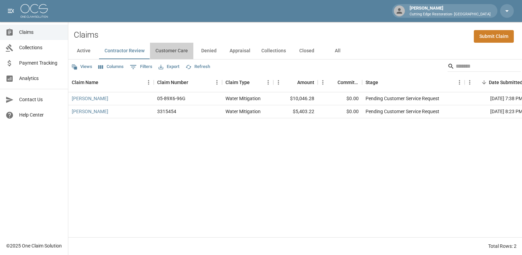  I want to click on div: $5,403.22, so click(295, 112).